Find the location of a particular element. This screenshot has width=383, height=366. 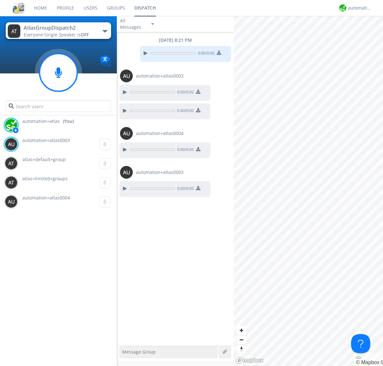

a: Mapbox logo is located at coordinates (249, 360).